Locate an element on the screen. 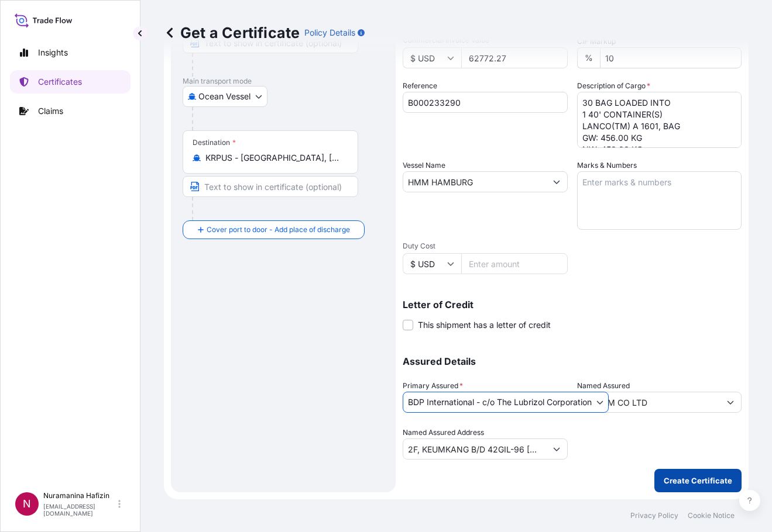 The width and height of the screenshot is (772, 532). span: This shipment has a letter of credit is located at coordinates (484, 325).